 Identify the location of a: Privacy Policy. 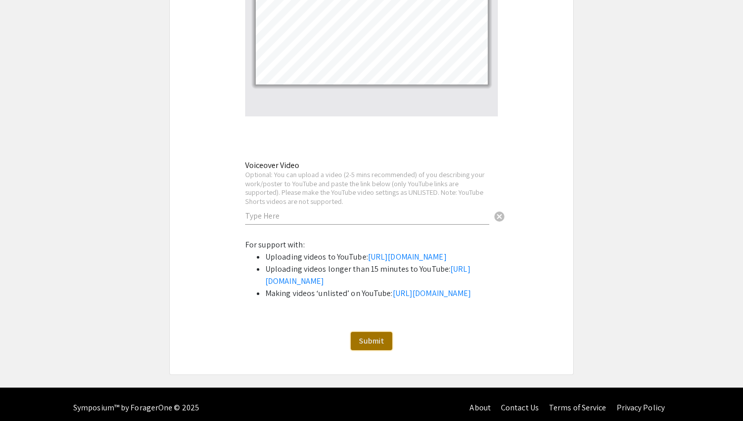
(641, 407).